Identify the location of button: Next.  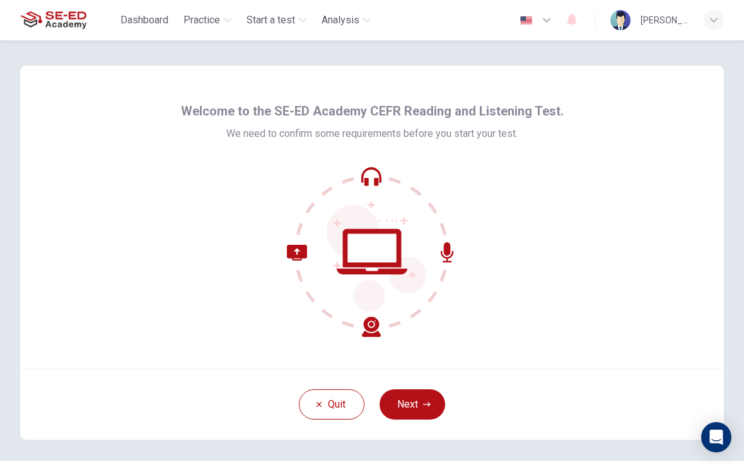
(412, 404).